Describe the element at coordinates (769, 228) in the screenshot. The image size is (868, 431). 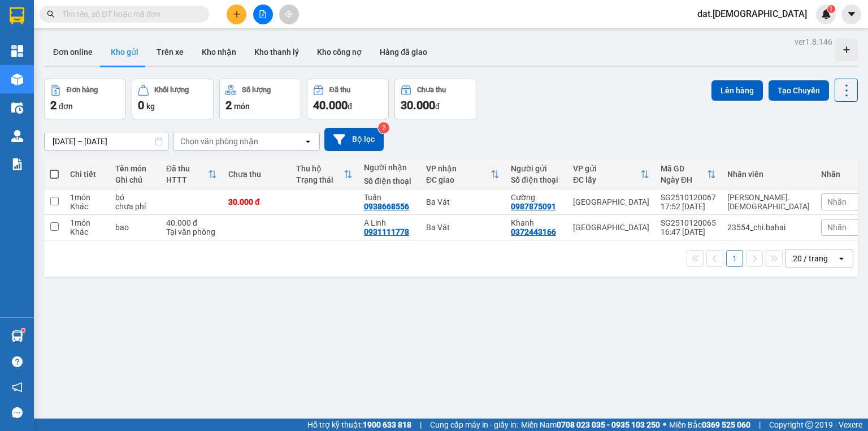
I see `div: 23554_chi.bahai` at that location.